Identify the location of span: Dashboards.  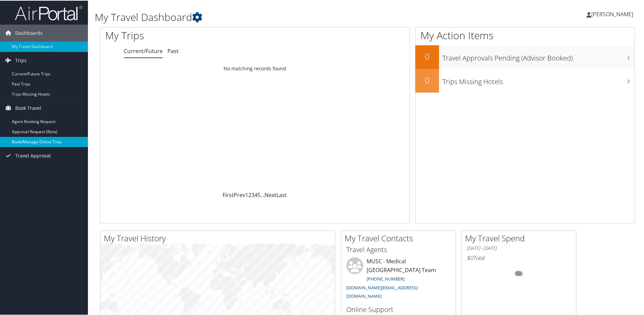
(29, 32).